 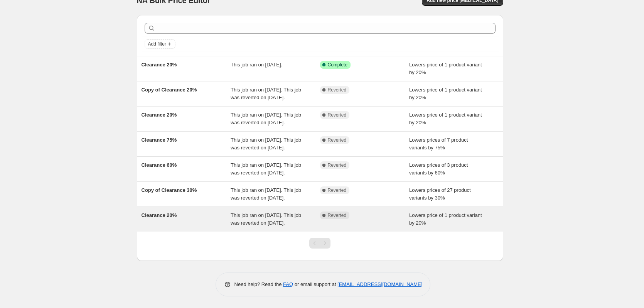 I want to click on span: Lowers prices of 27 product variants by 30%, so click(x=440, y=194).